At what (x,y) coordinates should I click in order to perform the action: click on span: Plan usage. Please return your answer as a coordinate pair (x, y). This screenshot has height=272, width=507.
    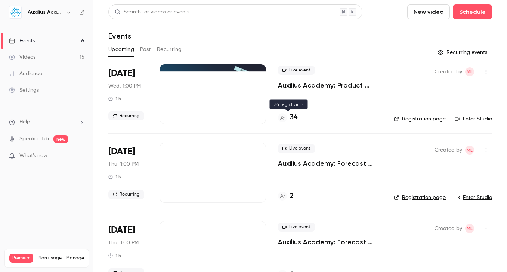
    Looking at the image, I should click on (50, 258).